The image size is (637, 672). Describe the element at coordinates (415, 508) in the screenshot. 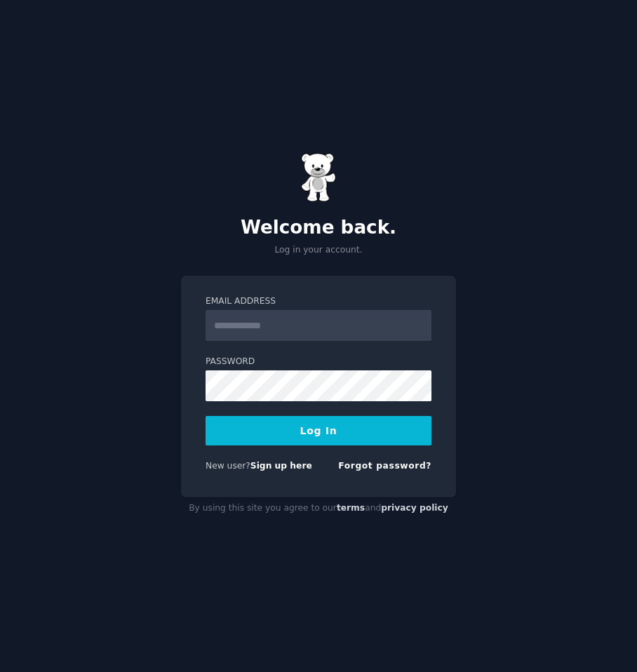

I see `a: privacy policy` at that location.